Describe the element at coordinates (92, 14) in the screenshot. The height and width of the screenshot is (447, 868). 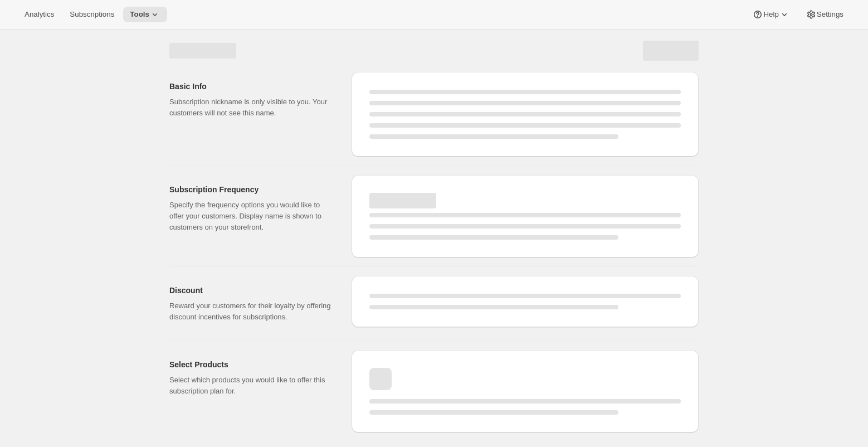
I see `button: Subscriptions` at that location.